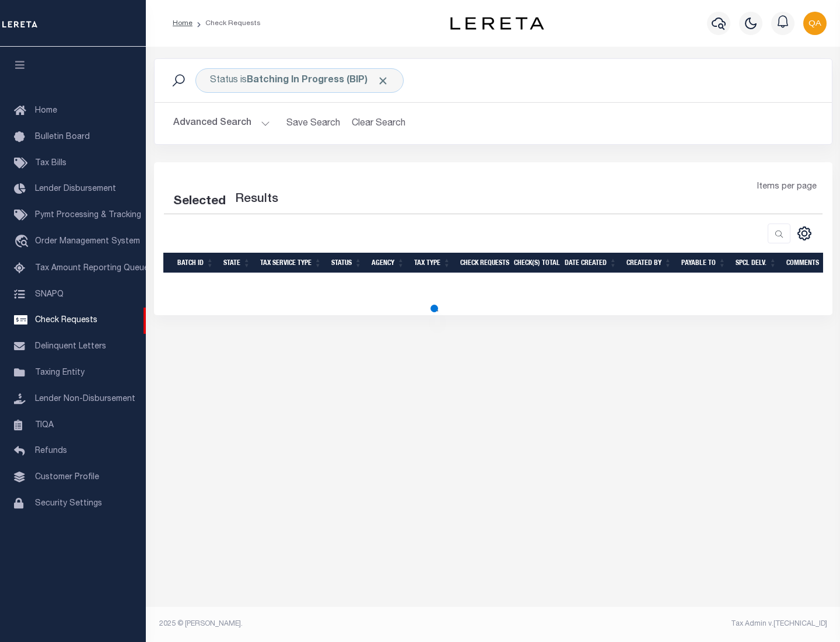  What do you see at coordinates (221, 123) in the screenshot?
I see `button: Advanced Search` at bounding box center [221, 123].